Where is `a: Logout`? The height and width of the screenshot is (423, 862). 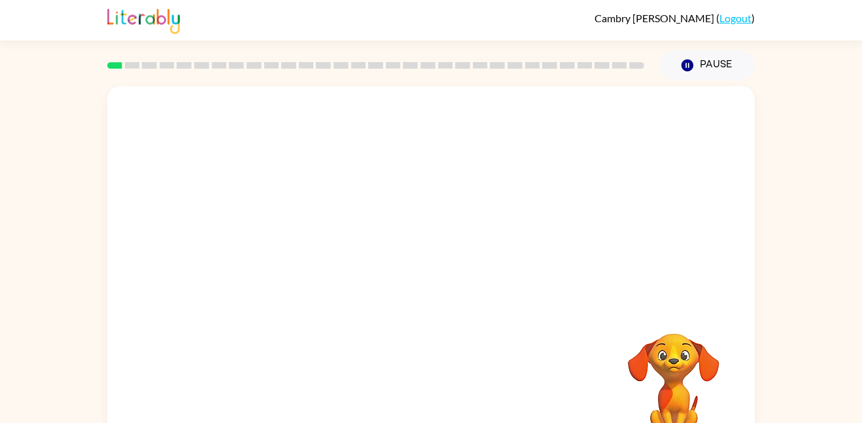
a: Logout is located at coordinates (735, 18).